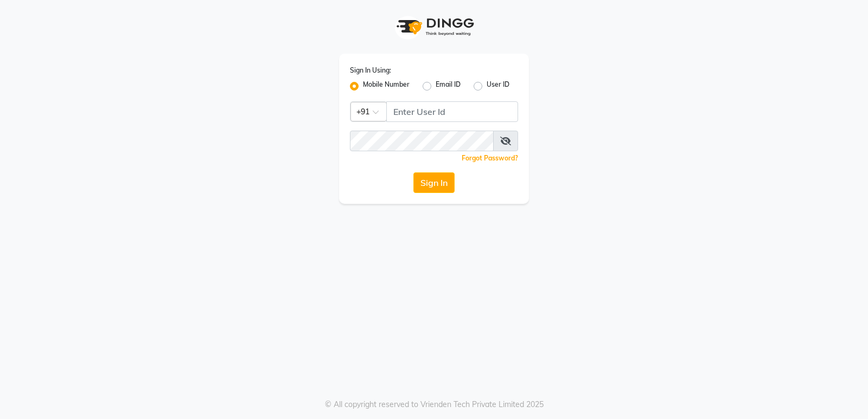 The height and width of the screenshot is (419, 868). I want to click on label: Email ID, so click(448, 86).